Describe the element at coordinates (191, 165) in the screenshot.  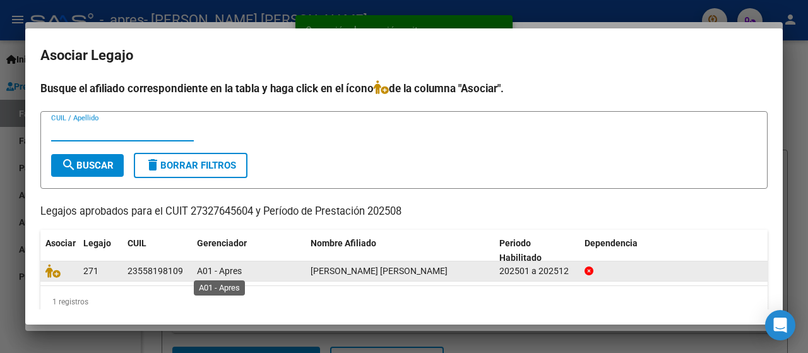
I see `span: Borrar Filtros` at that location.